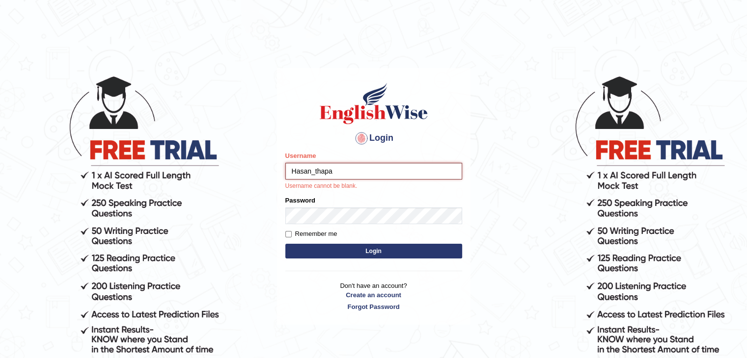 The height and width of the screenshot is (358, 747). What do you see at coordinates (374, 251) in the screenshot?
I see `button: Login` at bounding box center [374, 251].